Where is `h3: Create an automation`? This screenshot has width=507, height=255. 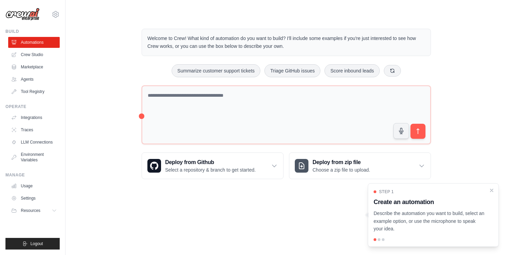 h3: Create an automation is located at coordinates (429, 202).